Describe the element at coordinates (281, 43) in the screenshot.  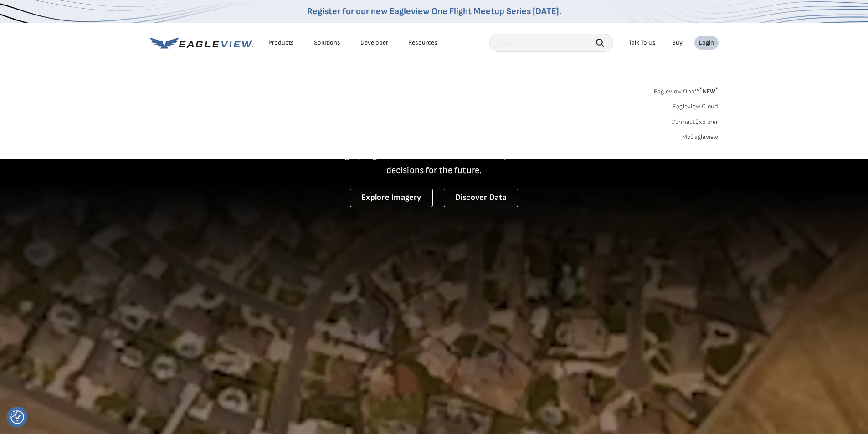
I see `div: Products` at that location.